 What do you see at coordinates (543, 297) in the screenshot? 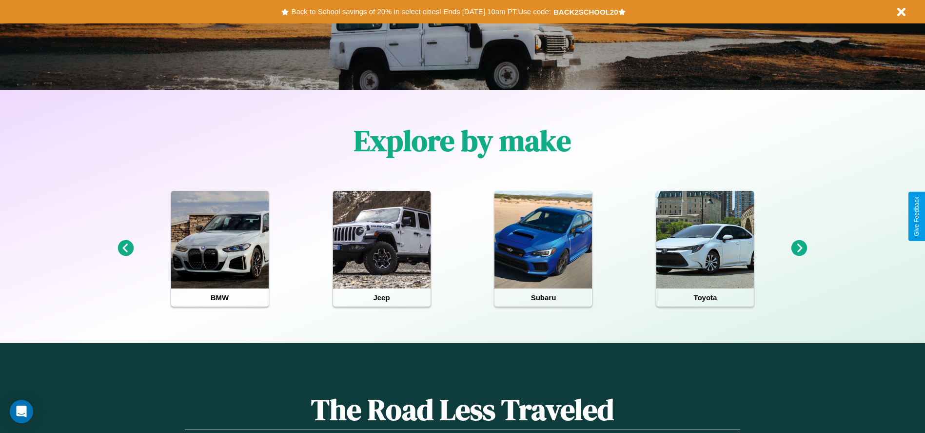
I see `h4: Subaru` at bounding box center [543, 297].